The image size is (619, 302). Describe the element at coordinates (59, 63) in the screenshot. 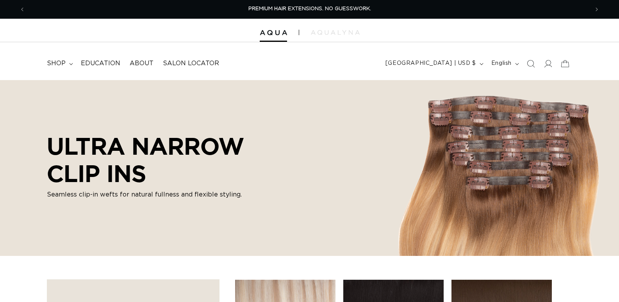

I see `summary: shop` at that location.